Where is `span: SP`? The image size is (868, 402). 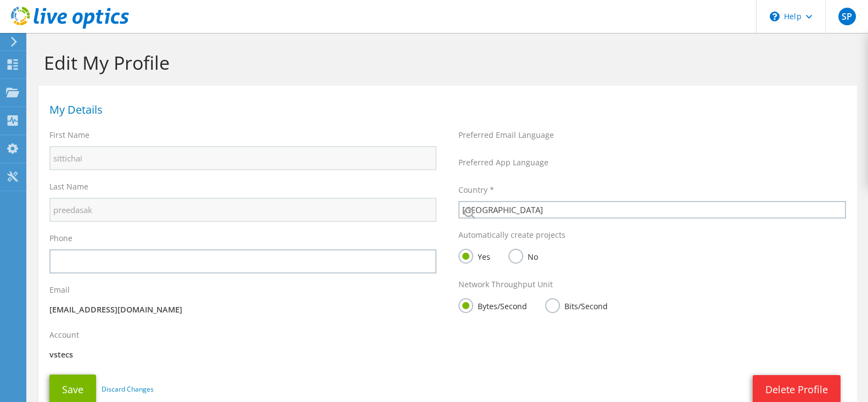 span: SP is located at coordinates (847, 17).